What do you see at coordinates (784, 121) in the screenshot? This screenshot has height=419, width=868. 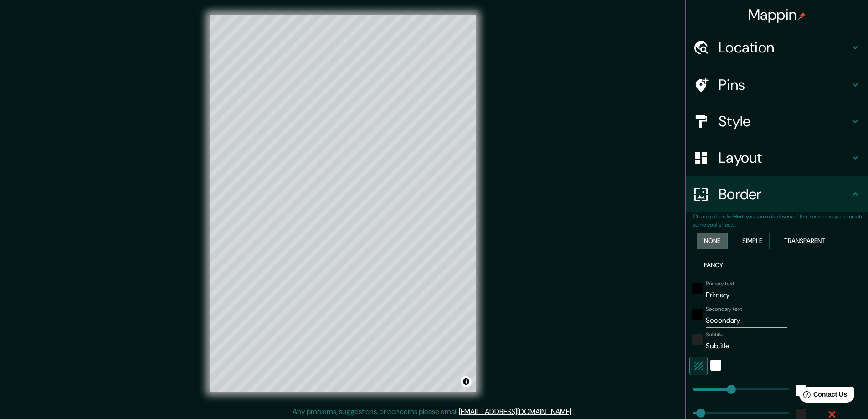 I see `h4: Style` at bounding box center [784, 121].